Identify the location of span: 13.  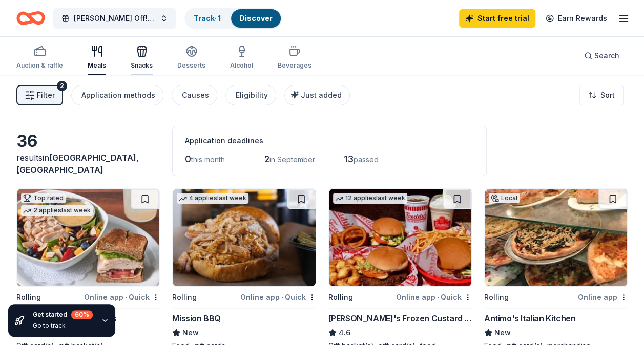
(349, 159).